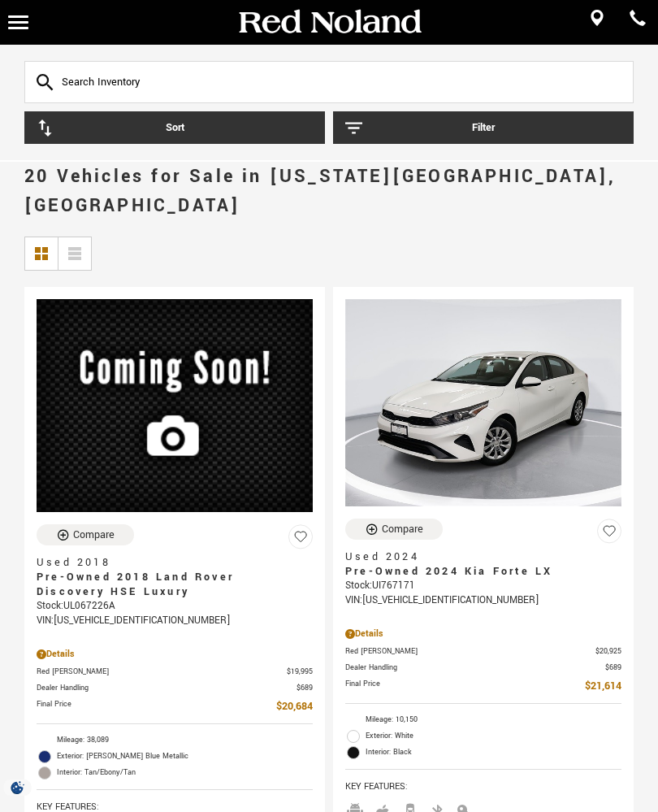 This screenshot has height=812, width=658. I want to click on span: Interior: Black, so click(494, 752).